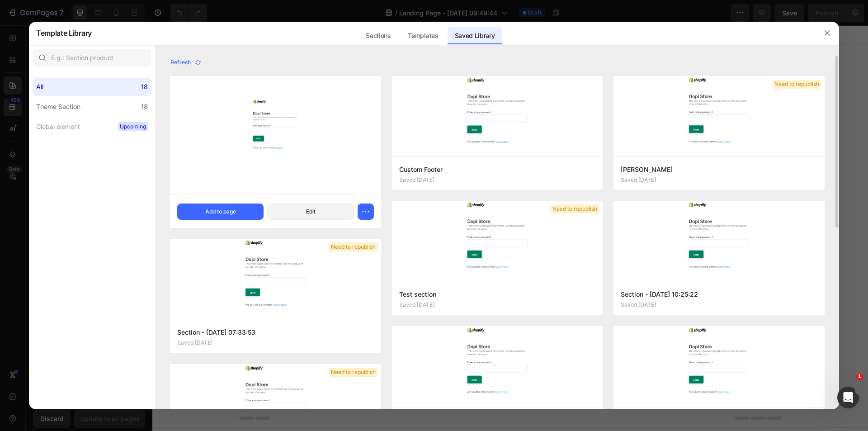 This screenshot has width=868, height=431. I want to click on input: E.g.: Section product, so click(91, 58).